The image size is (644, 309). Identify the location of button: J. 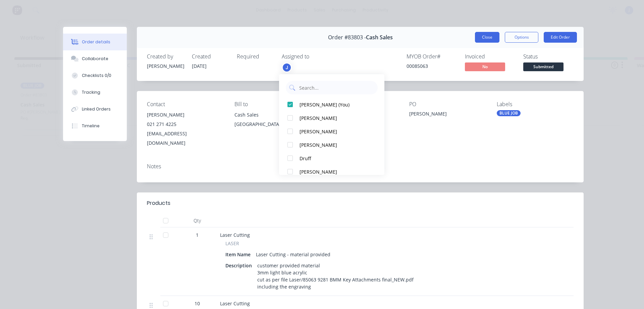
(287, 67).